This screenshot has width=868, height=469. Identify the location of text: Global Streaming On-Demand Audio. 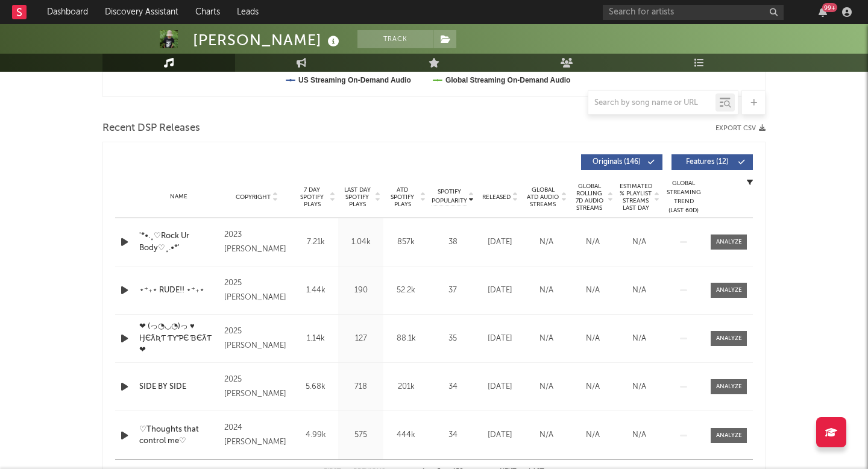
(508, 80).